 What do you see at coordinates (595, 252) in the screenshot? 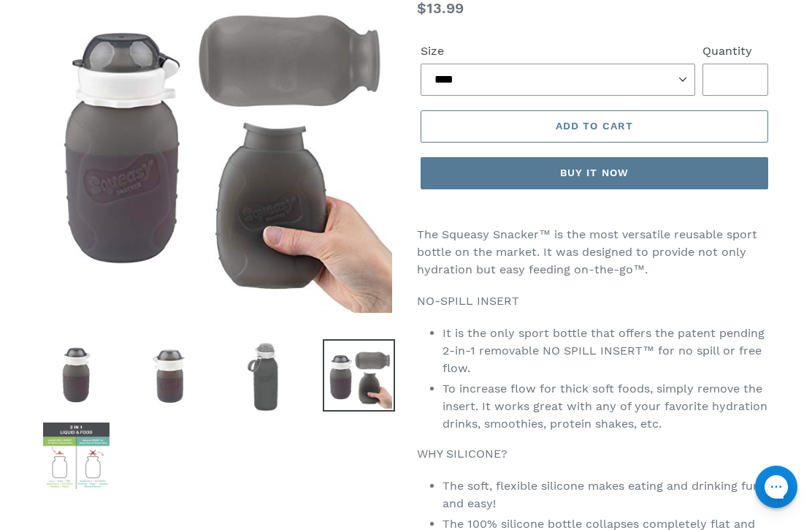
I see `p: The Squeasy Snacker™ is the most versatile reusable sport bottle on the market. It was designed t...` at bounding box center [595, 252].